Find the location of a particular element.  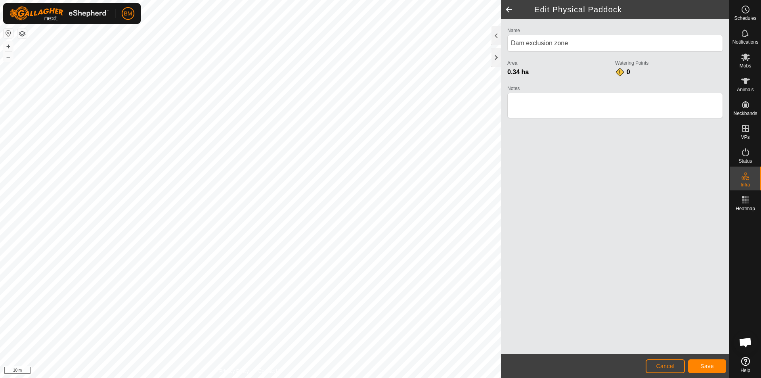

span: 0 is located at coordinates (628, 72).